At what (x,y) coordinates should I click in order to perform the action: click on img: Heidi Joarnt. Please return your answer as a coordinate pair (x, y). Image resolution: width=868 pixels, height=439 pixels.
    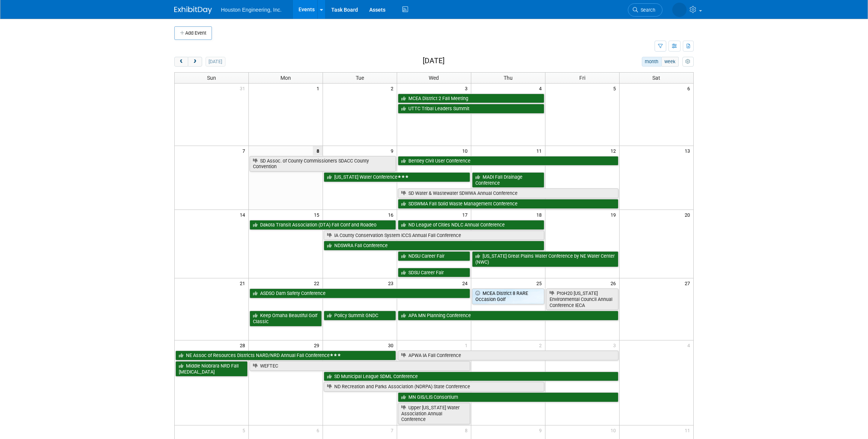
    Looking at the image, I should click on (679, 10).